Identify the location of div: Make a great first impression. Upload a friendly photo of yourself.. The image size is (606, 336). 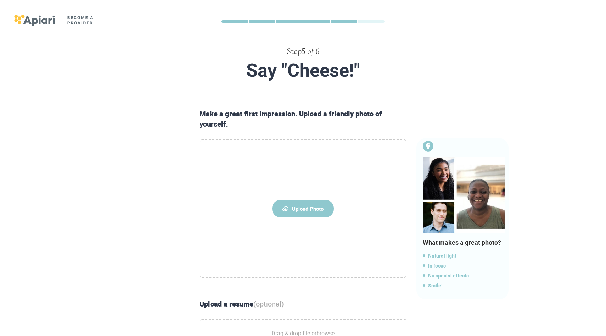
(303, 119).